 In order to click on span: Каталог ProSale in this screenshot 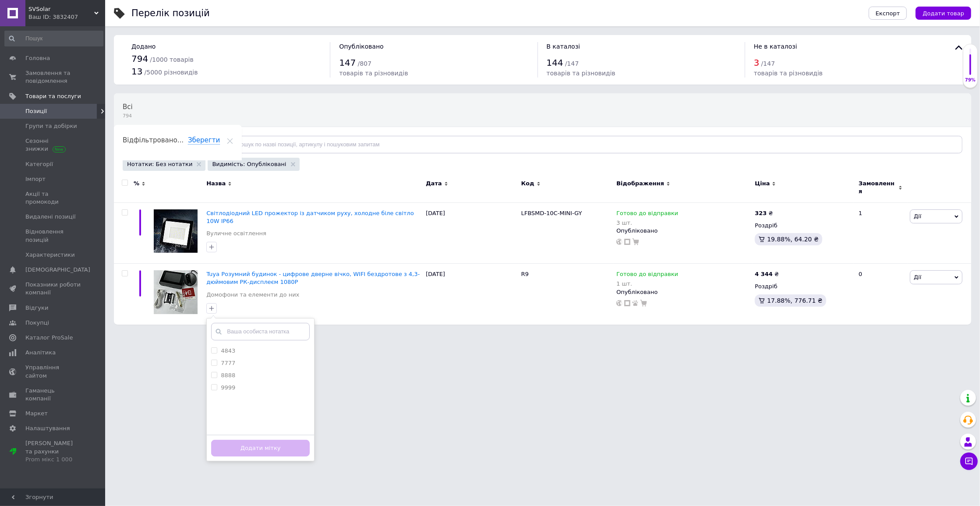, I will do `click(49, 338)`.